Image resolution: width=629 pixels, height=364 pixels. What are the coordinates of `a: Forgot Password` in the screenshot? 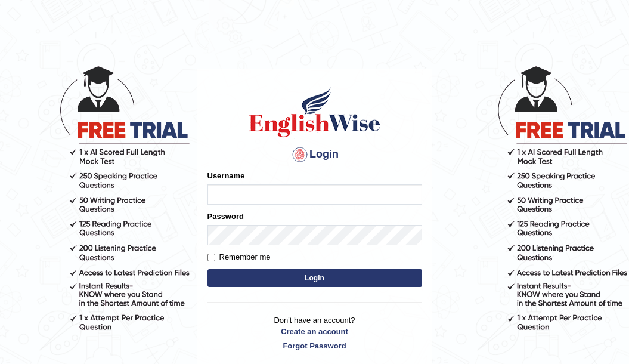 It's located at (315, 345).